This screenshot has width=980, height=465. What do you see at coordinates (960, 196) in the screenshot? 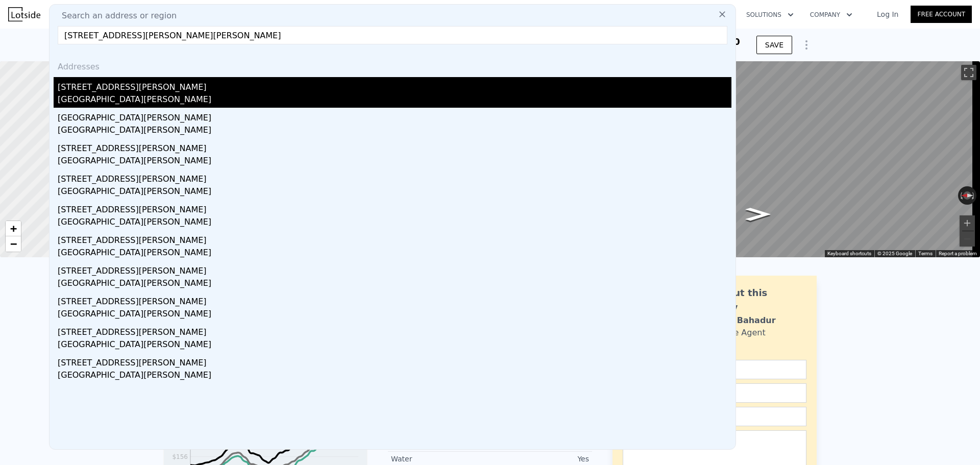
I see `button: Rotate counterclockwise` at bounding box center [960, 196].